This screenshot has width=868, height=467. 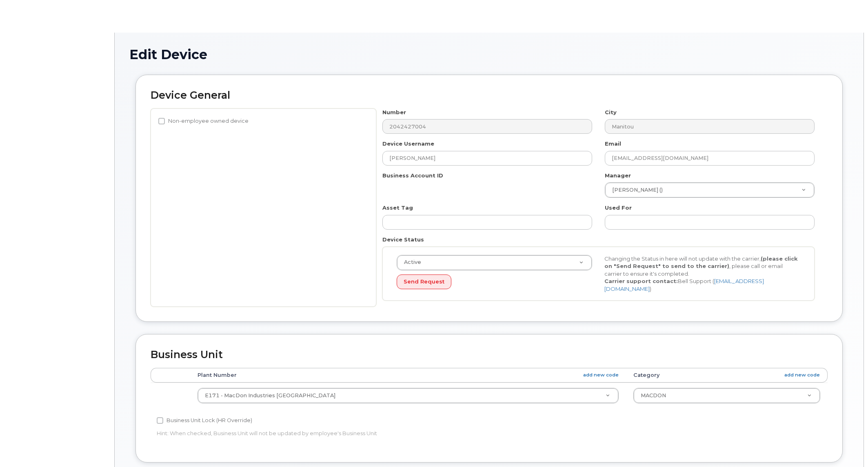 I want to click on h1: Edit Device, so click(x=489, y=55).